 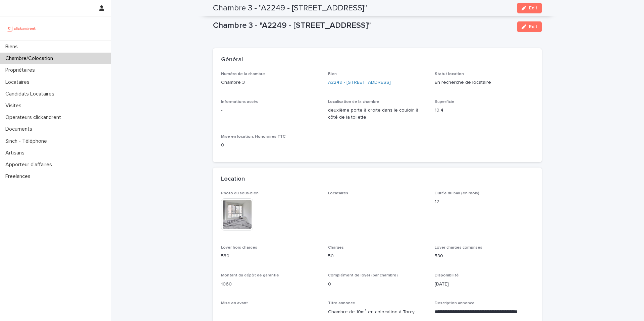 What do you see at coordinates (253, 137) in the screenshot?
I see `span: Mise en location: Honoraires TTC` at bounding box center [253, 137].